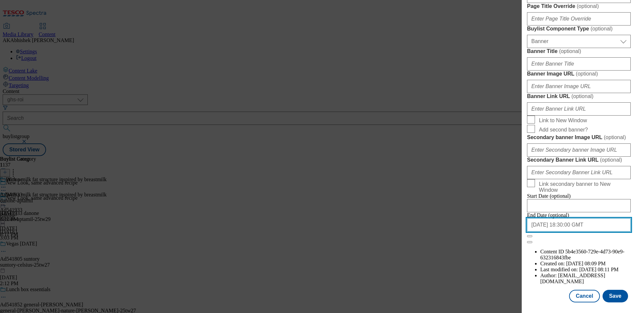 The width and height of the screenshot is (636, 313). What do you see at coordinates (579, 138) in the screenshot?
I see `label: Secondary banner Image URL` at bounding box center [579, 138].